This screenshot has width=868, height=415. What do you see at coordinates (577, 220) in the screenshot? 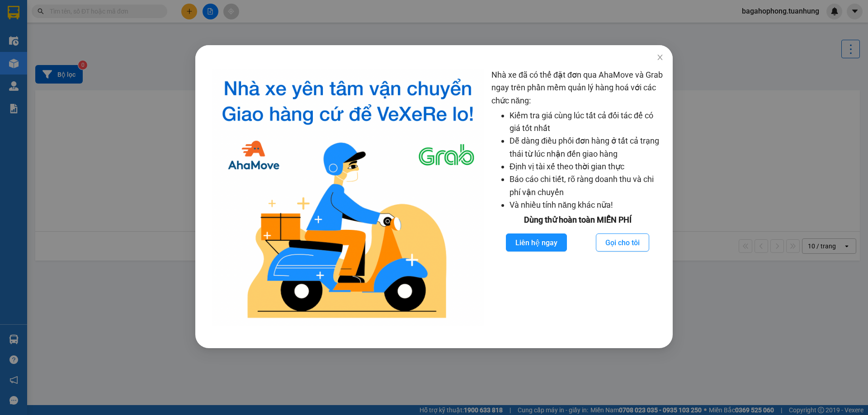
I see `div: Dùng thử hoàn toàn MIỄN PHÍ` at bounding box center [577, 220].